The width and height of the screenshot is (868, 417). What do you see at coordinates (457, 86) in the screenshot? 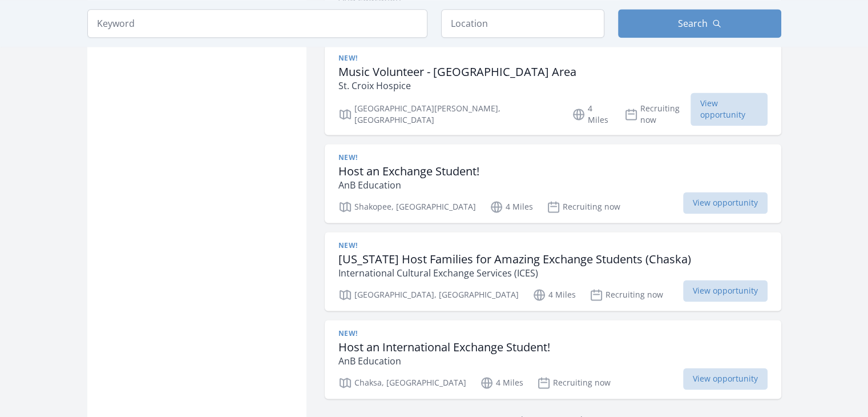
I see `p: St. Croix Hospice` at bounding box center [457, 86].